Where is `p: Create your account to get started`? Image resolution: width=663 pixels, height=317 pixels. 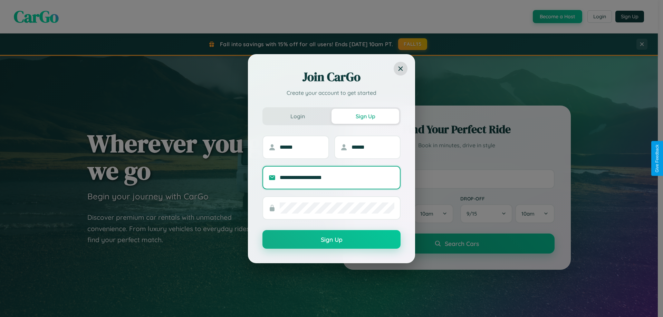 p: Create your account to get started is located at coordinates (332, 93).